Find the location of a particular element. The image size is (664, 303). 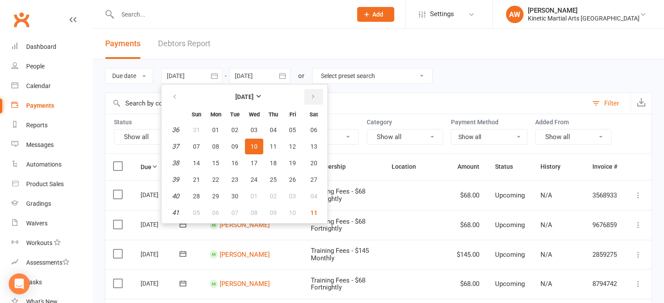

div: Product Sales is located at coordinates (45, 184).